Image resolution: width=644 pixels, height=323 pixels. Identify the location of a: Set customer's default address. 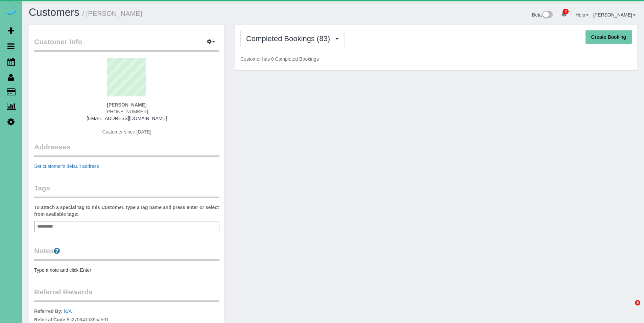
(67, 167).